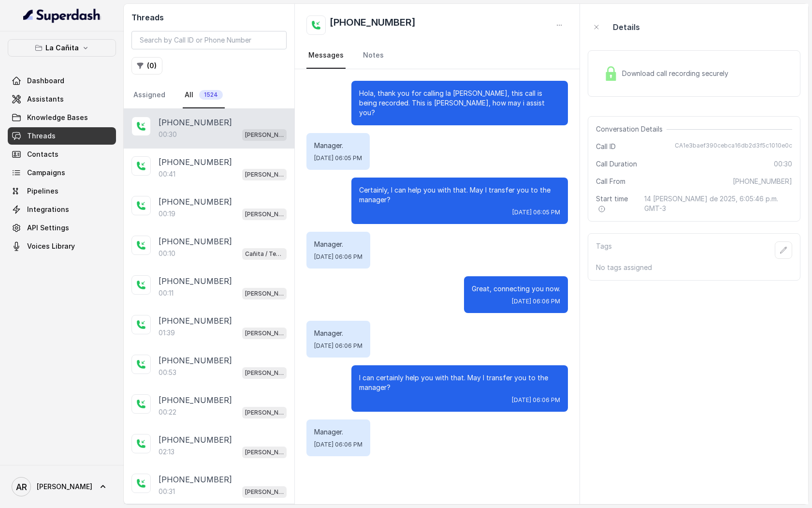  I want to click on a: Integrations, so click(62, 209).